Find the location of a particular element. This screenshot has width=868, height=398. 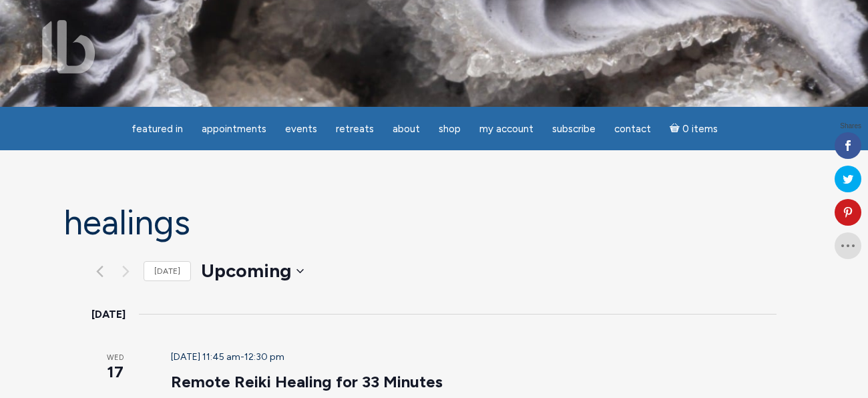

span: Retreats is located at coordinates (355, 129).